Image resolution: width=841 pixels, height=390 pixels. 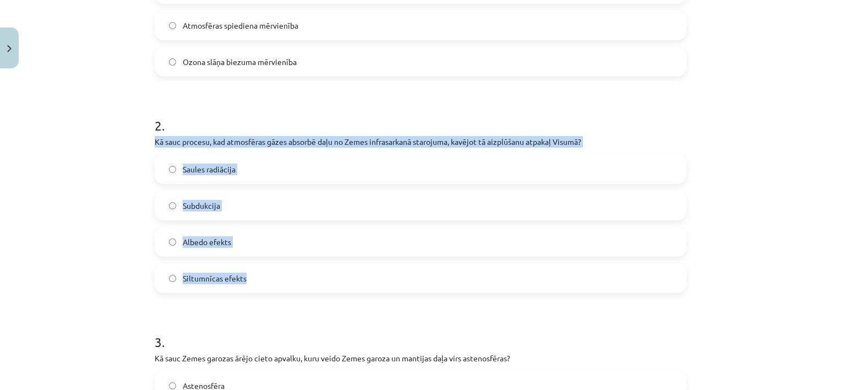 I want to click on span: Saules radiācija, so click(x=209, y=169).